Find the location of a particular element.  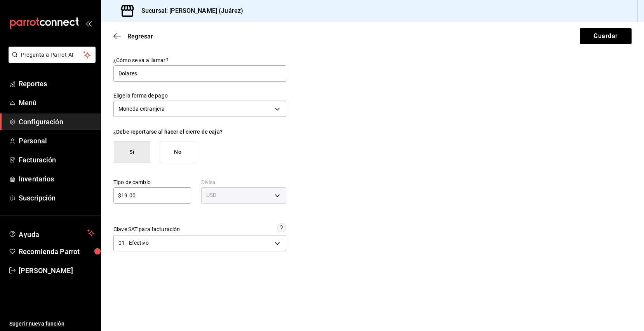

button: Regresar is located at coordinates (133, 36).